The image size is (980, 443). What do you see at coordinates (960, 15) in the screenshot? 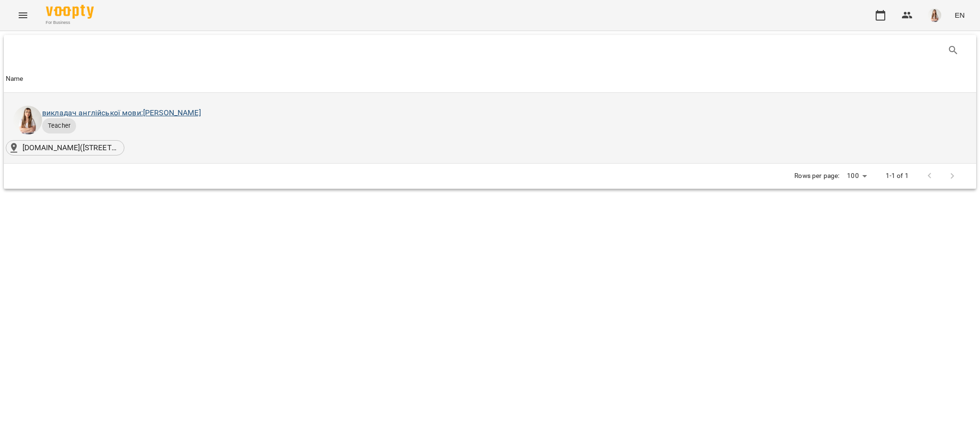
I see `button: EN` at bounding box center [960, 15].